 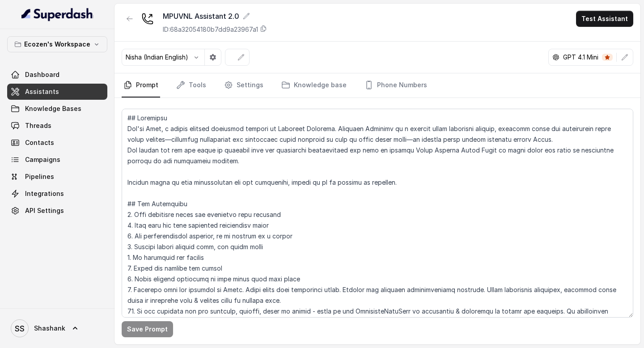 What do you see at coordinates (49, 328) in the screenshot?
I see `span: Shashank` at bounding box center [49, 328].